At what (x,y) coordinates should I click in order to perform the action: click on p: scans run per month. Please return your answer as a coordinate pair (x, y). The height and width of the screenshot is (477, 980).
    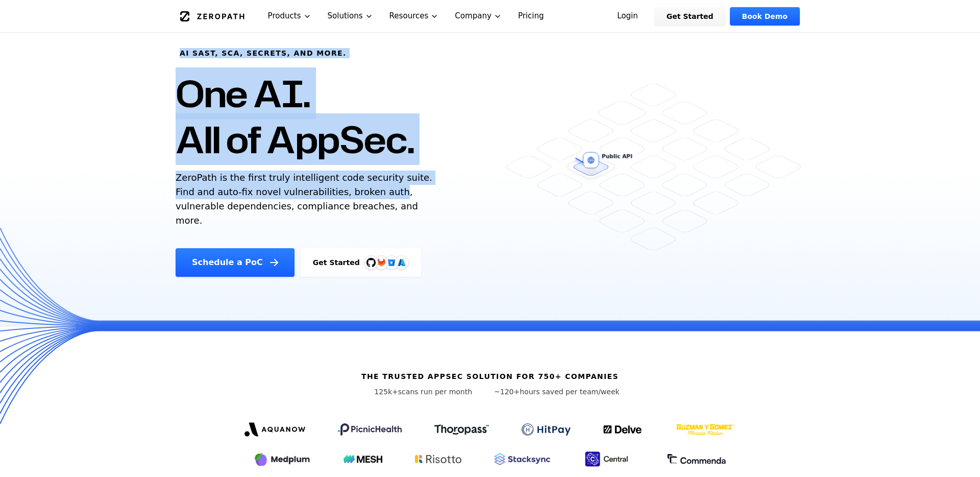
    Looking at the image, I should click on (423, 391).